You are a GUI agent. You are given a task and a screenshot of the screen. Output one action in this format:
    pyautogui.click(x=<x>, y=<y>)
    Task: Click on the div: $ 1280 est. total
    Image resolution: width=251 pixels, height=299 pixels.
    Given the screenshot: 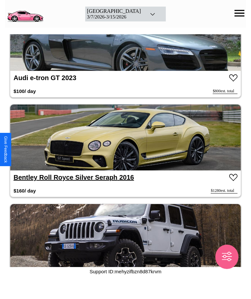 What is the action you would take?
    pyautogui.click(x=224, y=191)
    